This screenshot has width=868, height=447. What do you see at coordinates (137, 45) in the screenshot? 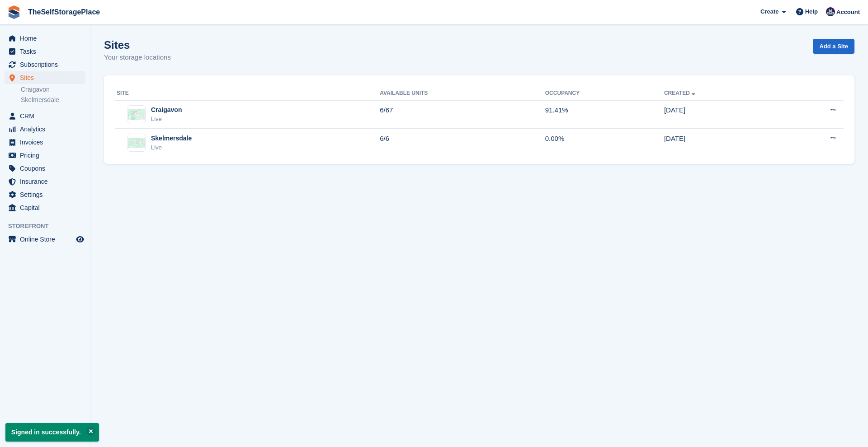
I see `h1: Sites` at bounding box center [137, 45].